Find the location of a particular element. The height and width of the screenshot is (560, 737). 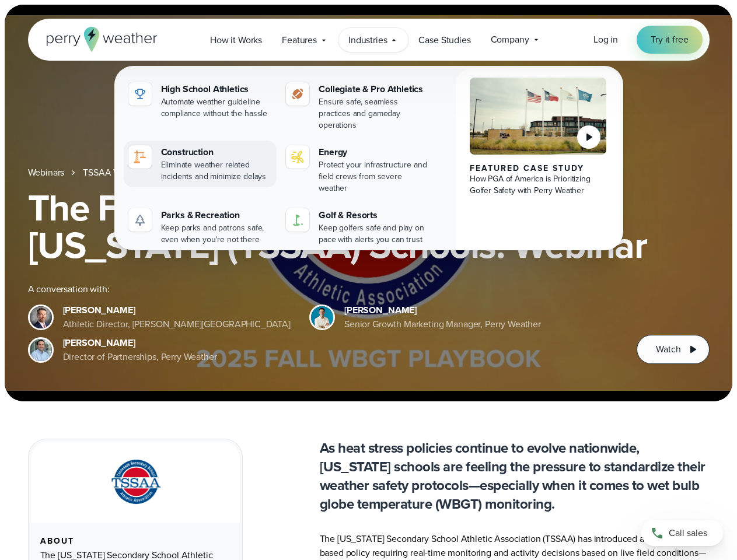

div: Collegiate & Pro Athletics is located at coordinates (374, 89).